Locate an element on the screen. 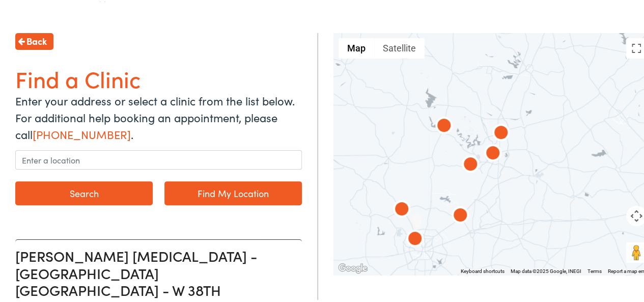 Image resolution: width=644 pixels, height=302 pixels. a: Terms (opens in new tab) is located at coordinates (594, 269).